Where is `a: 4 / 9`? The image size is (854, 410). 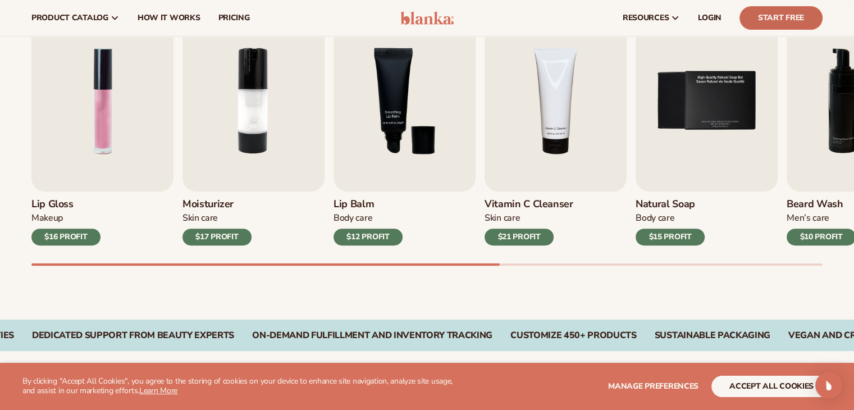
a: 4 / 9 is located at coordinates (555, 127).